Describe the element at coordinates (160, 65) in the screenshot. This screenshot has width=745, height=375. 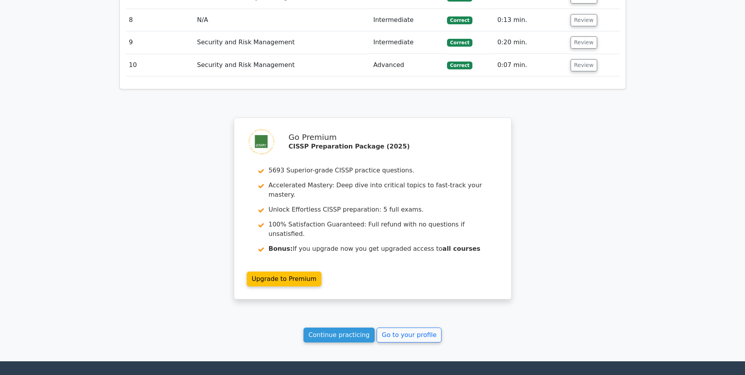
I see `td: 10` at that location.